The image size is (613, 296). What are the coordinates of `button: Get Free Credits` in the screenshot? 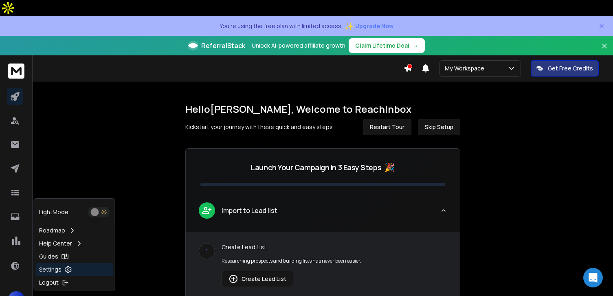 It's located at (565, 68).